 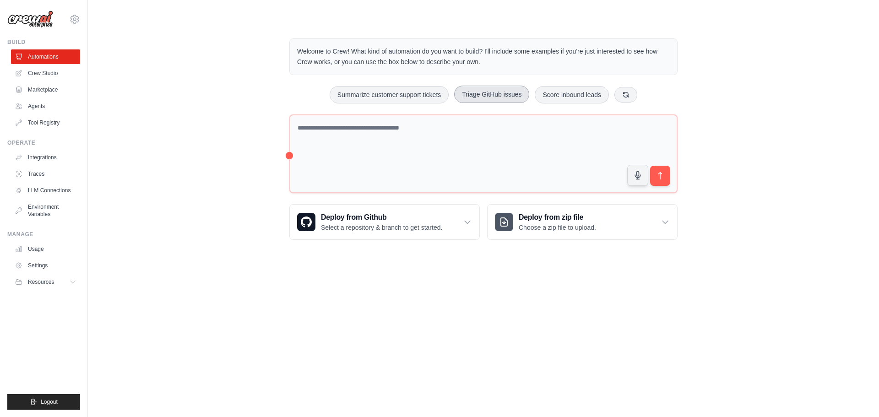 What do you see at coordinates (30, 19) in the screenshot?
I see `img: Logo` at bounding box center [30, 19].